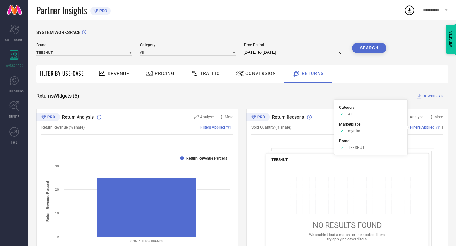  Describe the element at coordinates (103, 11) in the screenshot. I see `span: PRO` at that location.